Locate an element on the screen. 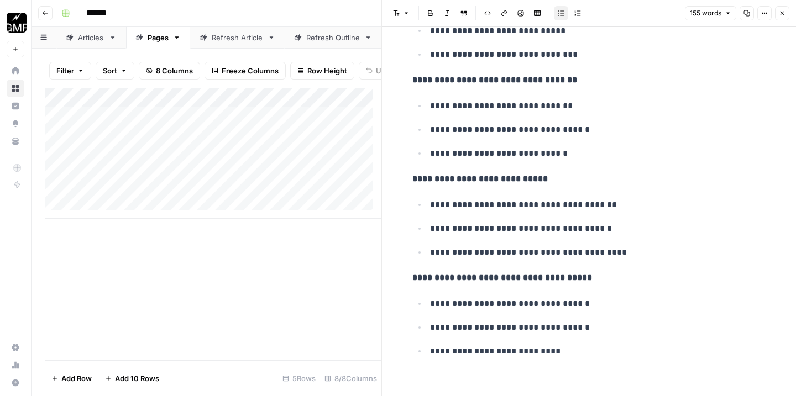 The height and width of the screenshot is (396, 796). a: Articles is located at coordinates (91, 38).